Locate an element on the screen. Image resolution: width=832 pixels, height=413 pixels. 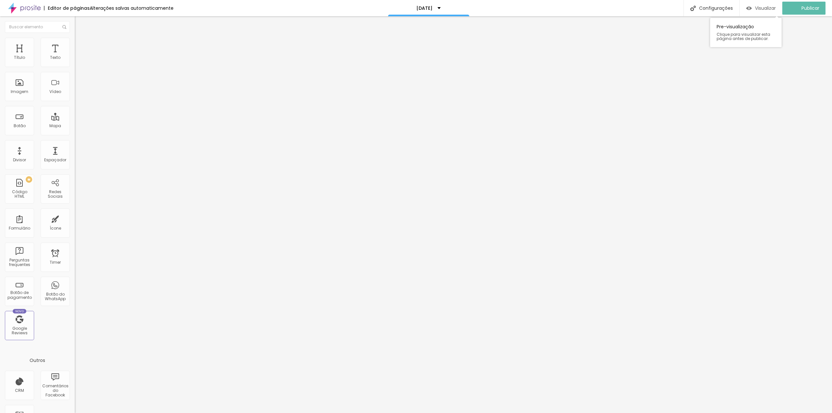
div: Ícone is located at coordinates (55, 228).